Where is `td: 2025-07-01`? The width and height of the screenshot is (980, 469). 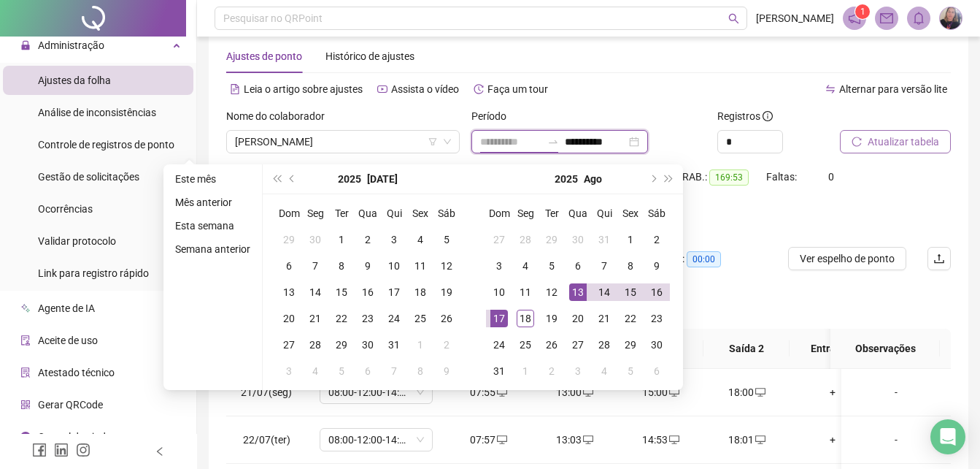 td: 2025-07-01 is located at coordinates (342, 240).